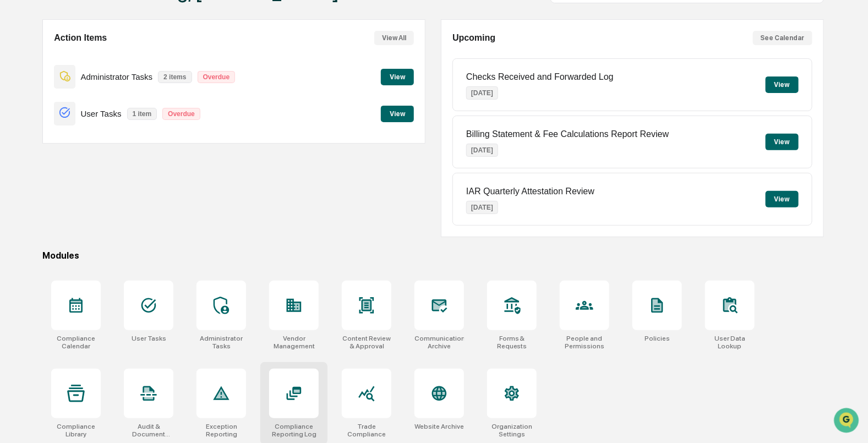 The height and width of the screenshot is (443, 868). I want to click on p: 1 item, so click(142, 114).